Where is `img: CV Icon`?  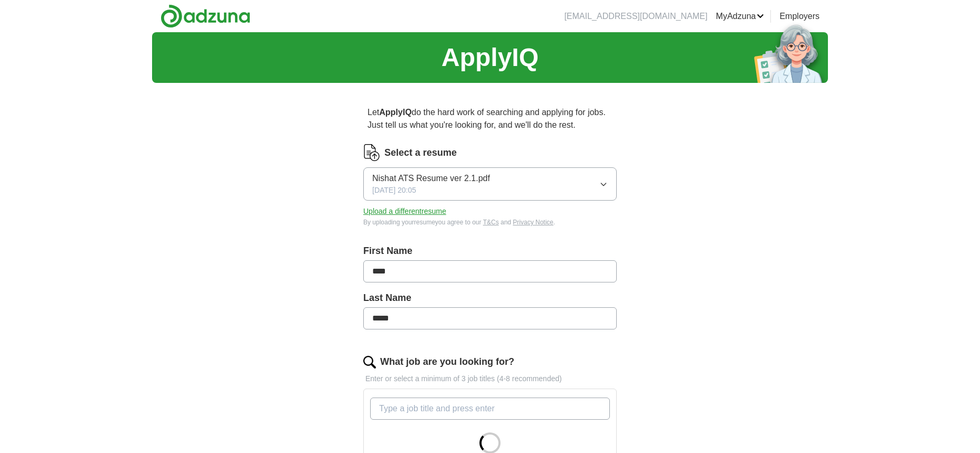
img: CV Icon is located at coordinates (372, 152).